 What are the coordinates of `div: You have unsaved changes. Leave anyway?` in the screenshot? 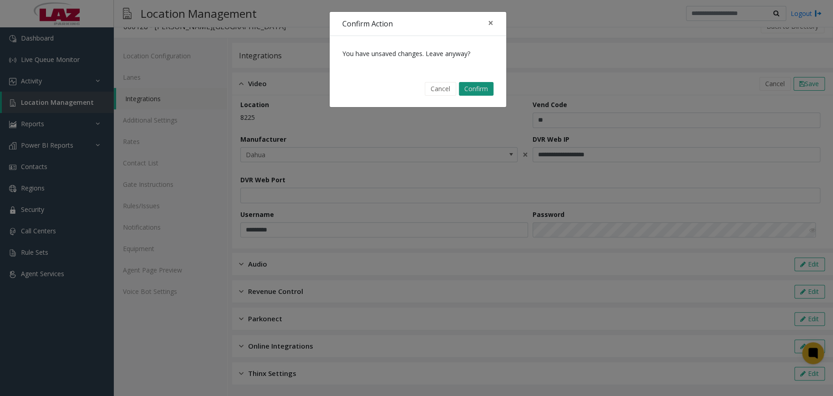 It's located at (418, 53).